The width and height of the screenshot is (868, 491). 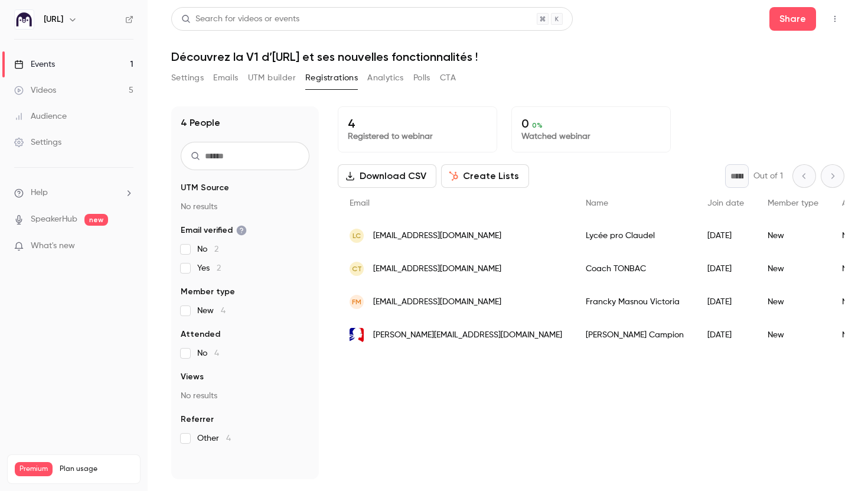 What do you see at coordinates (74, 192) in the screenshot?
I see `li: help-dropdown-opener` at bounding box center [74, 192].